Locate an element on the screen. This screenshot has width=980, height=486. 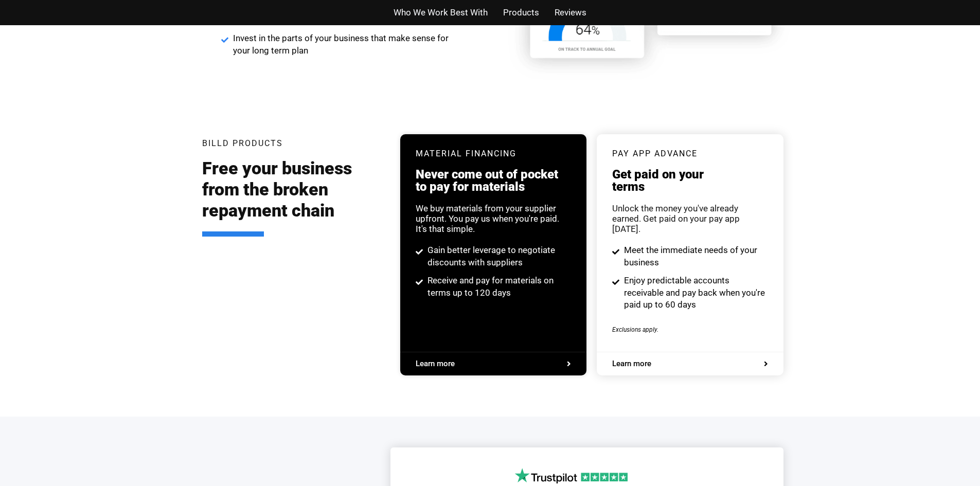
a: Products is located at coordinates (521, 12).